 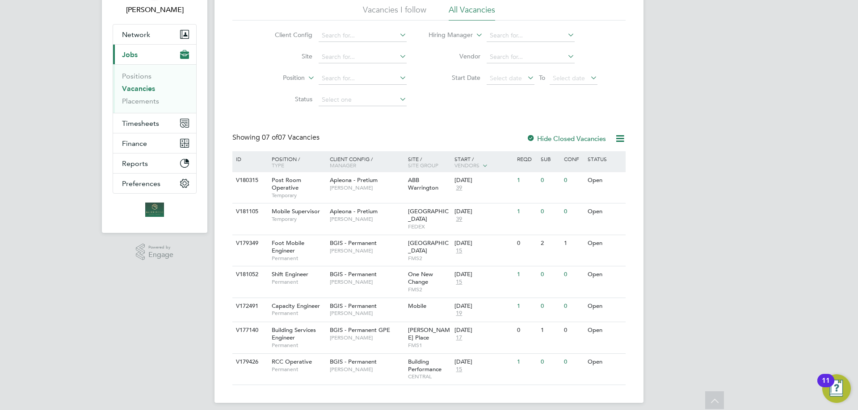 What do you see at coordinates (155, 10) in the screenshot?
I see `span: Lucas Maxwell` at bounding box center [155, 10].